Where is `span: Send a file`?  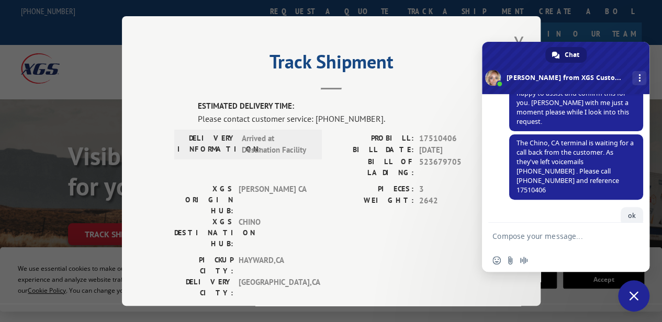
span: Send a file is located at coordinates (510, 260).